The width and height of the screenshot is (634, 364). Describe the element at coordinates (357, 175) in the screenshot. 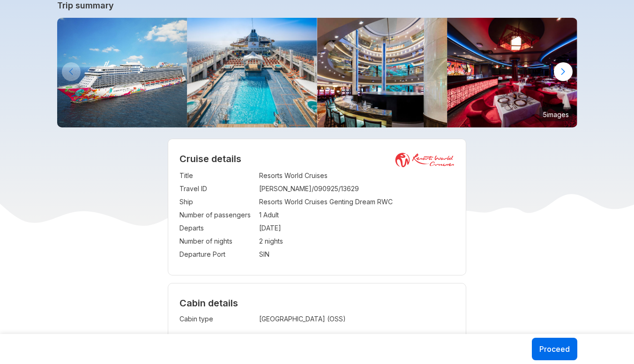

I see `td: Resorts World Cruises` at that location.